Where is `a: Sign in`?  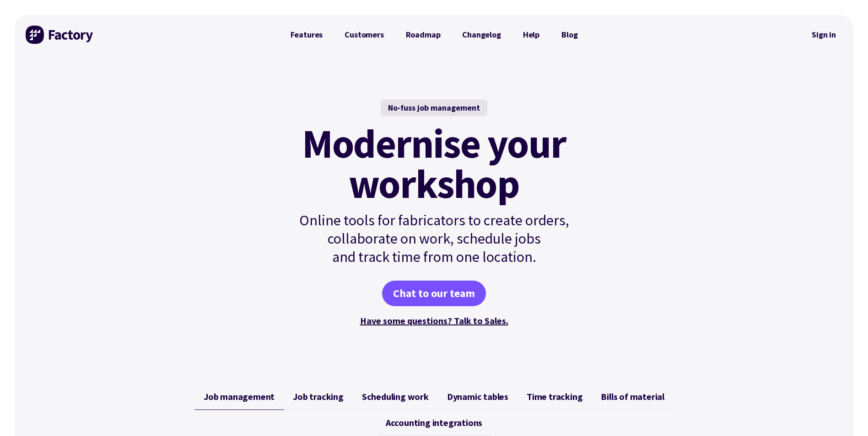
a: Sign in is located at coordinates (823, 34).